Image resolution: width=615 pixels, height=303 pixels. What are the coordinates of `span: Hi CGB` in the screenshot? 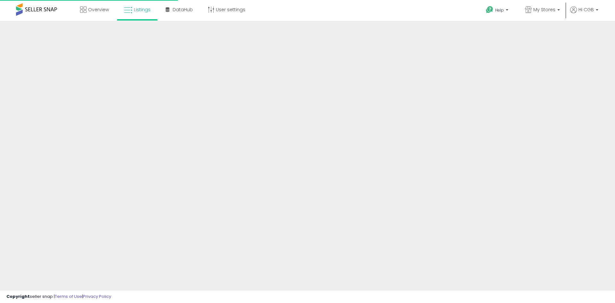 It's located at (586, 10).